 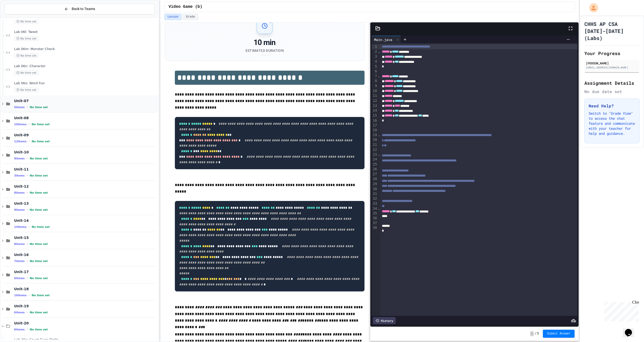 What do you see at coordinates (20, 141) in the screenshot?
I see `span: 12 items` at bounding box center [20, 141].